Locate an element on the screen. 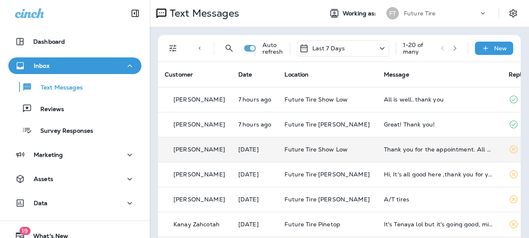  button: Settings is located at coordinates (513, 13).